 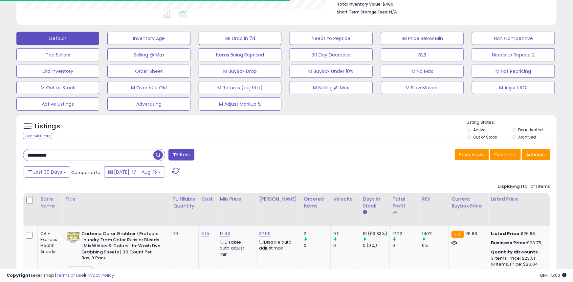 I want to click on b: Business Price:, so click(x=509, y=243).